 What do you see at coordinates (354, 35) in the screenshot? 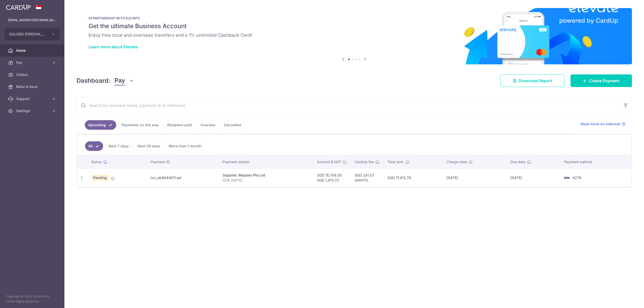
I see `h6: Enjoy free local and overseas transfers and a 1% unlimited Cashback Card!` at bounding box center [354, 35].